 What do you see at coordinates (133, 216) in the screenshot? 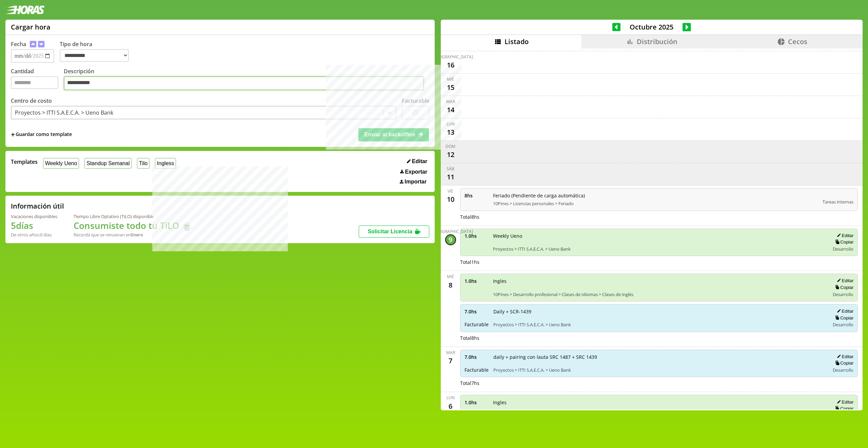
I see `div: Tiempo Libre Optativo (TiLO) disponible` at bounding box center [133, 216].